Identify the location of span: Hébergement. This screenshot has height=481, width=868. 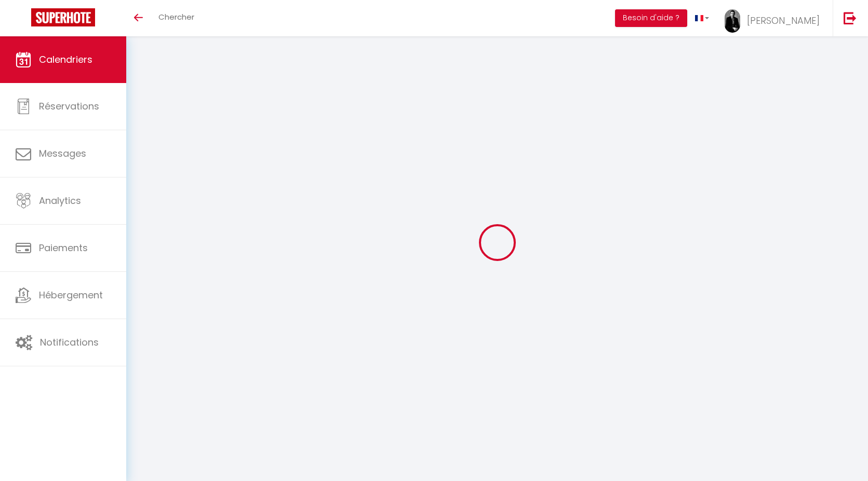
(71, 294).